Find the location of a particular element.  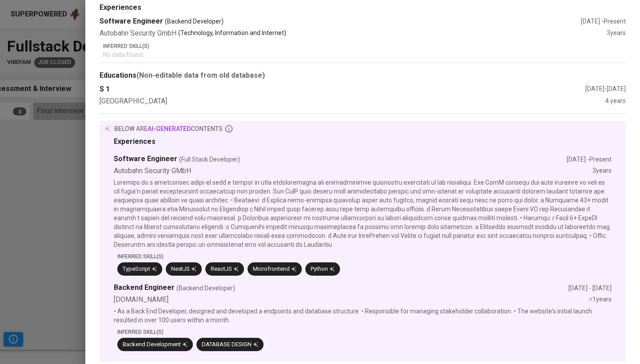

span: AI-generated is located at coordinates (169, 128).